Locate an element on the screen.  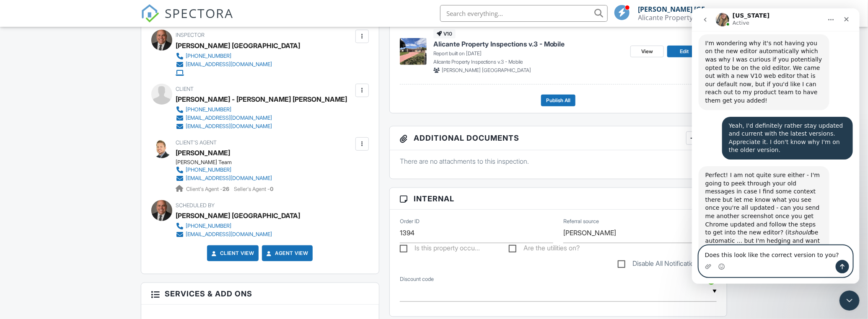
button: Emoji picker is located at coordinates (30, 258).